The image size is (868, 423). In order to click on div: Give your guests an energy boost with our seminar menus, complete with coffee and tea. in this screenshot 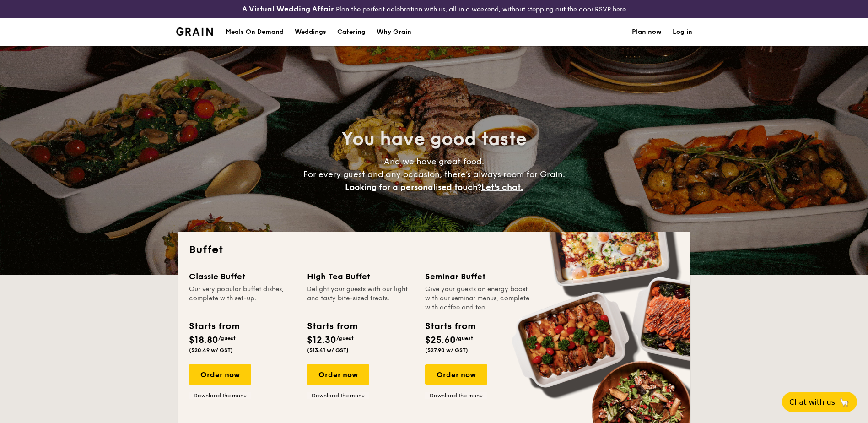, I will do `click(479, 299)`.